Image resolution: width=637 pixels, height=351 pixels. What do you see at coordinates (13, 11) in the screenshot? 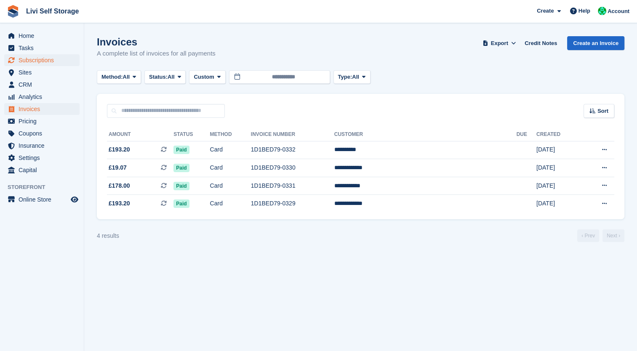
I see `img: stora-icon-8386f47178a22dfd0bd8f6a31ec36ba5ce8667c1dd55bd0f319d3a0aa187defe.svg` at bounding box center [13, 11].